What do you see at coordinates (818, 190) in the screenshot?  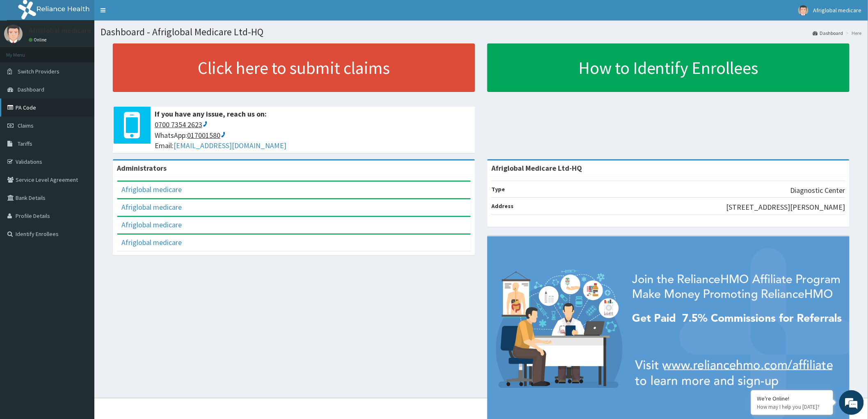 I see `p: Diagnostic Center` at bounding box center [818, 190].